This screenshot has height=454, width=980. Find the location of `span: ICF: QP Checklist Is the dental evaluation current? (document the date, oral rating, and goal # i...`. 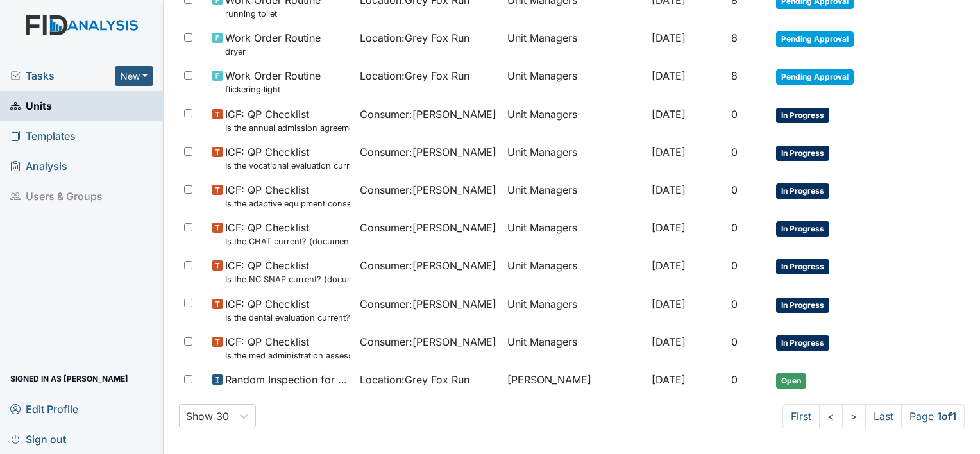

span: ICF: QP Checklist Is the dental evaluation current? (document the date, oral rating, and goal # i... is located at coordinates (288, 310).